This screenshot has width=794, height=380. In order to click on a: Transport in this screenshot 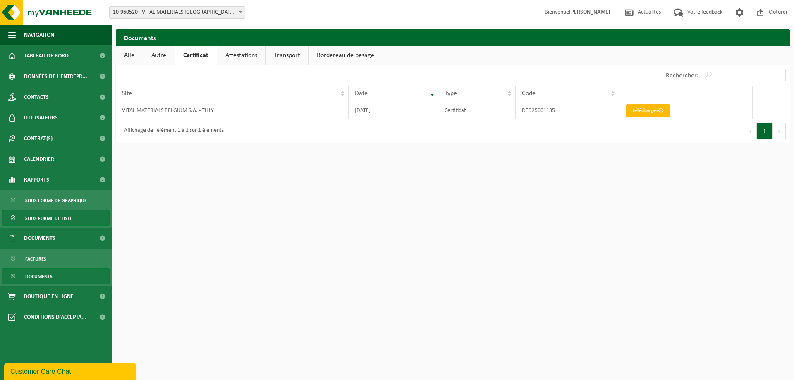, I will do `click(287, 55)`.